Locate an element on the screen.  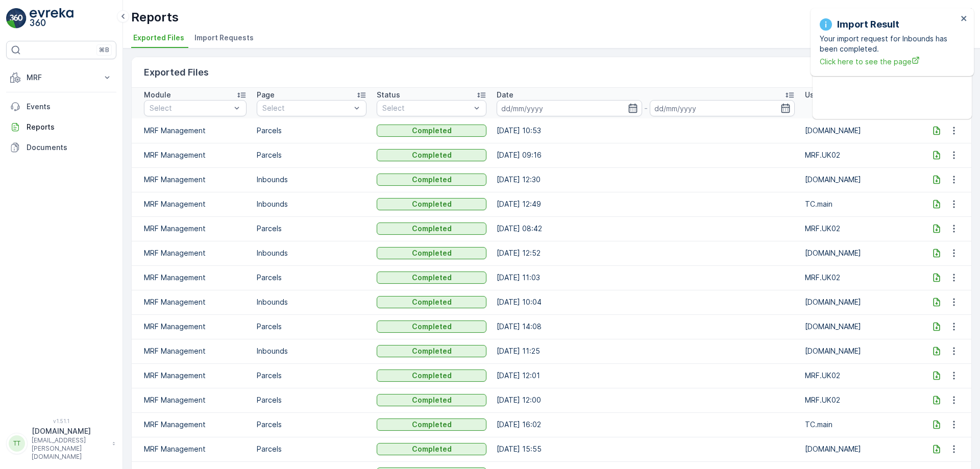
a: Reports is located at coordinates (61, 127).